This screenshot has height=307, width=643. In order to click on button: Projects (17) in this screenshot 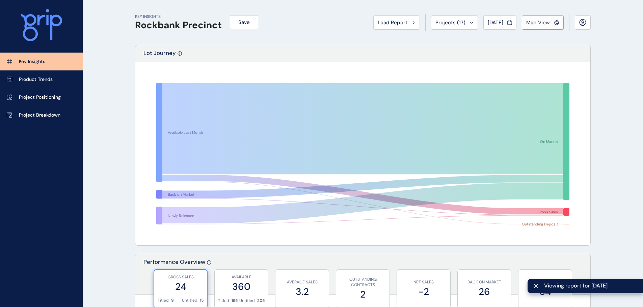, I will do `click(454, 23)`.